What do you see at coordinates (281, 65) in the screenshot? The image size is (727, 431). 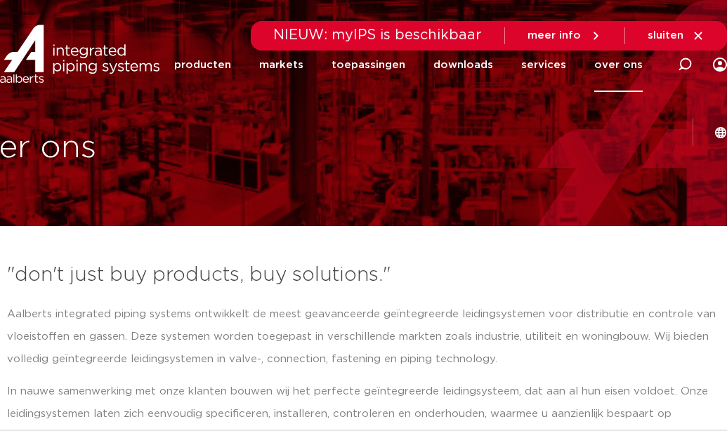 I see `a: markets` at bounding box center [281, 65].